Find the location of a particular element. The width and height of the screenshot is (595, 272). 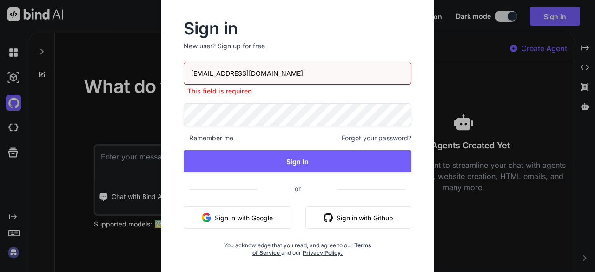

span: Remember me is located at coordinates (208, 138).